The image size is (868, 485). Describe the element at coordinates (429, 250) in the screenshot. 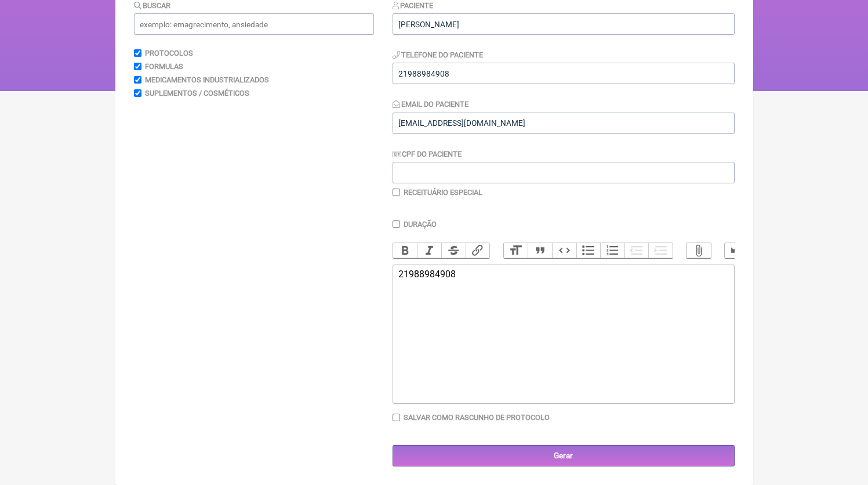

I see `button: Italic` at that location.